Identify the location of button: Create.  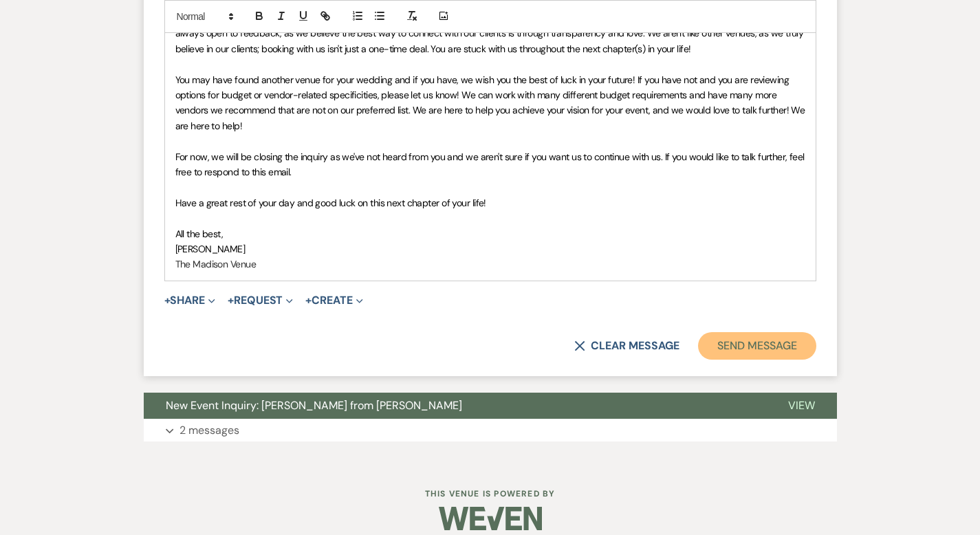
(334, 300).